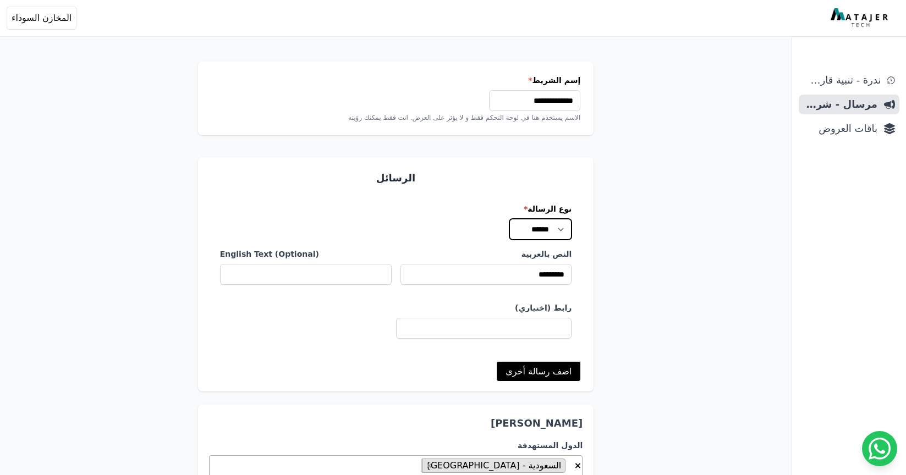 The height and width of the screenshot is (475, 906). Describe the element at coordinates (396, 118) in the screenshot. I see `div: الاسم يستخدم هنا في لوحة التحكم فقط و لا يؤثر على العرض. انت فقط يمكنك رؤيته` at that location.